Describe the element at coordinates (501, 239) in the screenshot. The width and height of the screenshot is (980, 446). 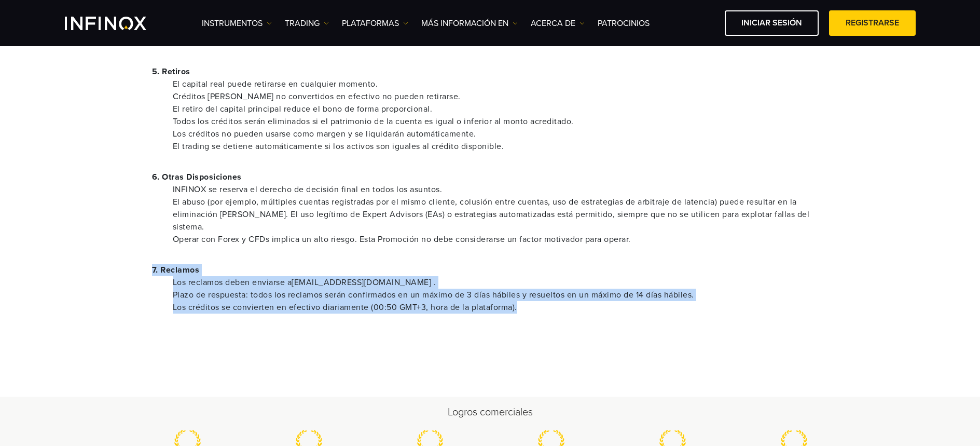
I see `li: Operar con Forex y CFDs implica un alto riesgo. Esta Promoción no debe considerarse un factor mot...` at that location.